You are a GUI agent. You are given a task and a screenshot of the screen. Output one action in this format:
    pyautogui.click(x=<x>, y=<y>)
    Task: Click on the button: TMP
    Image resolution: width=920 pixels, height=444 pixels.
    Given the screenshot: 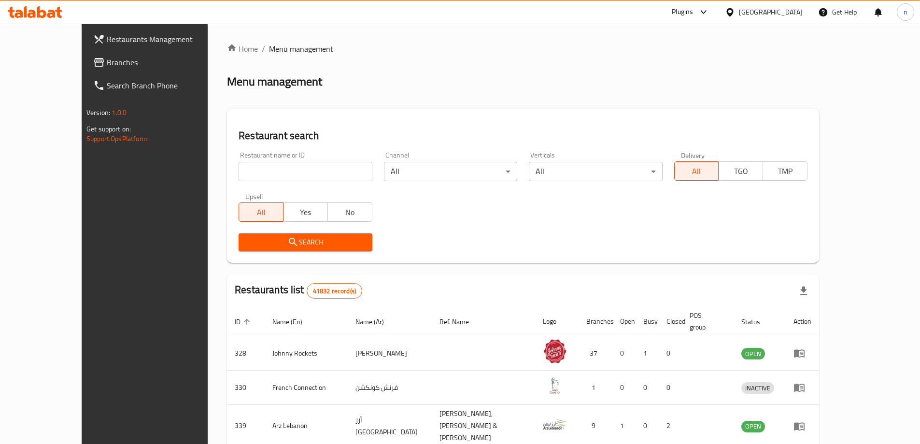 What is the action you would take?
    pyautogui.click(x=784, y=171)
    